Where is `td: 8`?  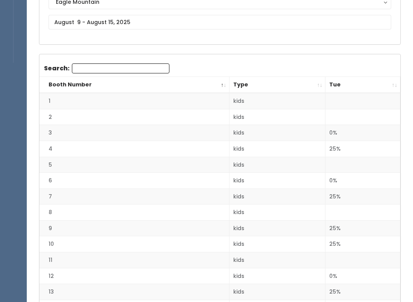
td: 8 is located at coordinates (134, 213).